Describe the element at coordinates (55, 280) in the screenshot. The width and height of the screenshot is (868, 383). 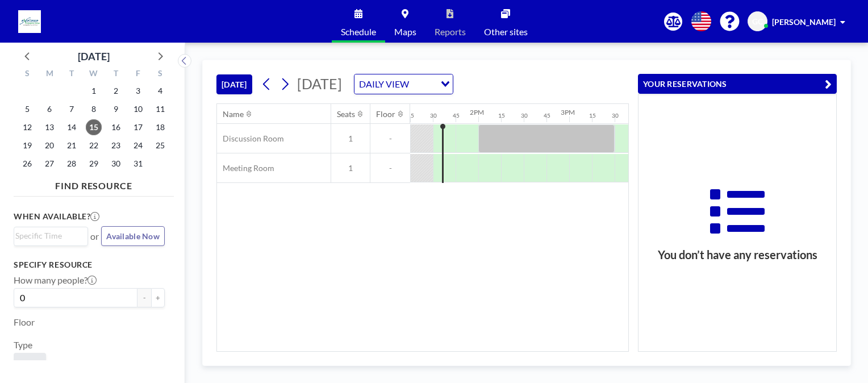
I see `label: How many people?` at that location.